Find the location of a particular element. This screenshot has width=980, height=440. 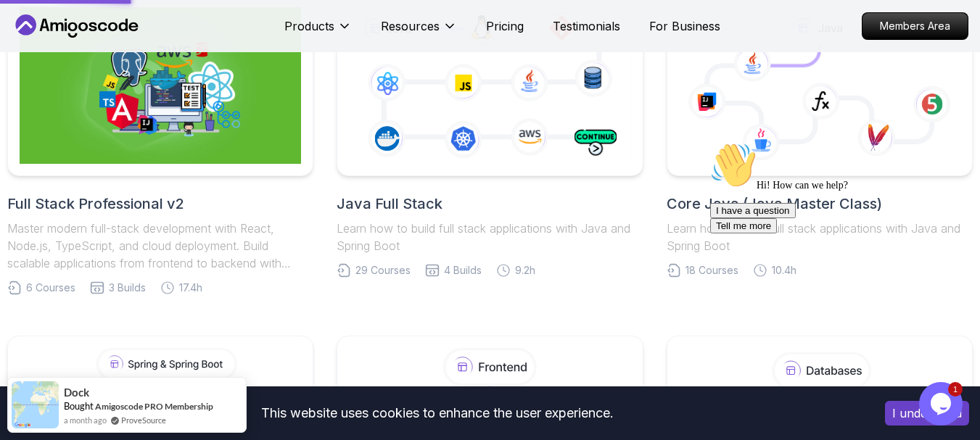

span: 18 Courses is located at coordinates (711, 270).